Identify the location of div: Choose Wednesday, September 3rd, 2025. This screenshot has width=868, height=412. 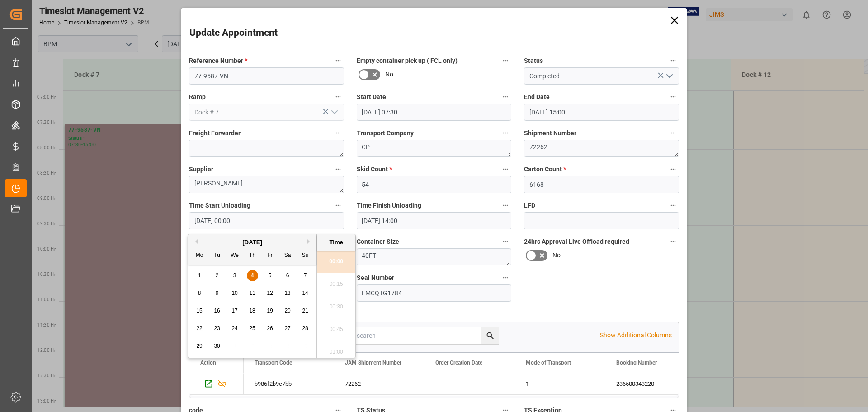
(235, 276).